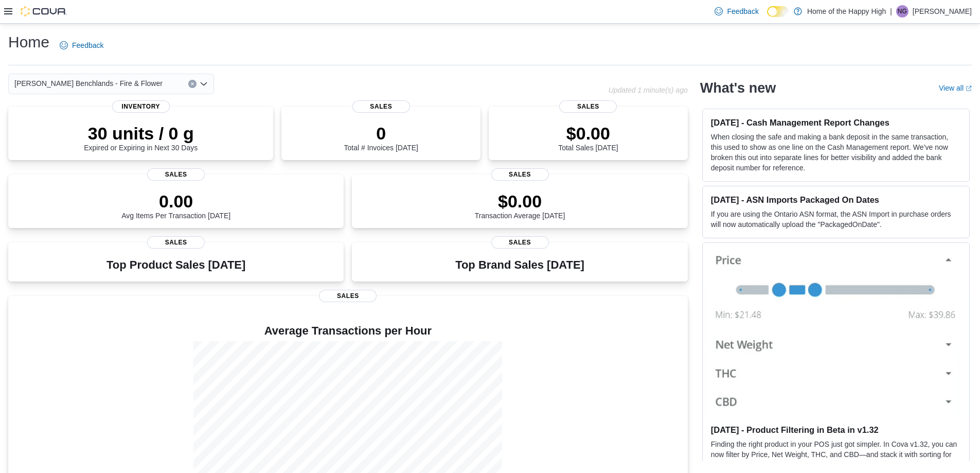  Describe the element at coordinates (348, 331) in the screenshot. I see `h4: Average Transactions per Hour` at that location.